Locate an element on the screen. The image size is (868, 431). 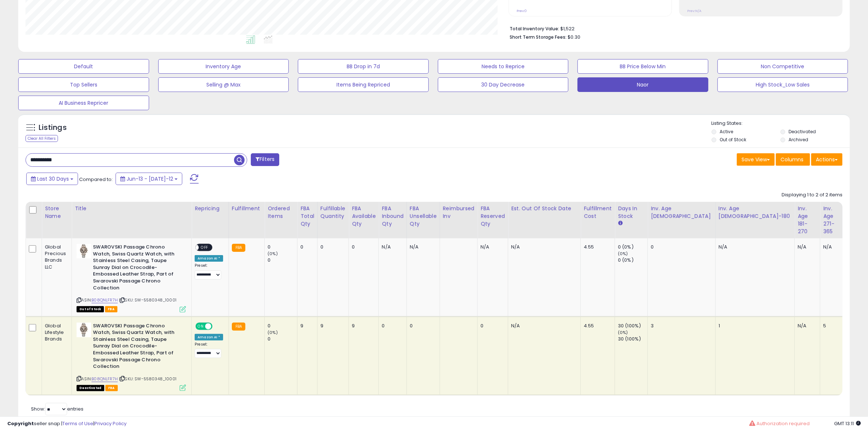
button: AI Business Repricer is located at coordinates (84, 103).